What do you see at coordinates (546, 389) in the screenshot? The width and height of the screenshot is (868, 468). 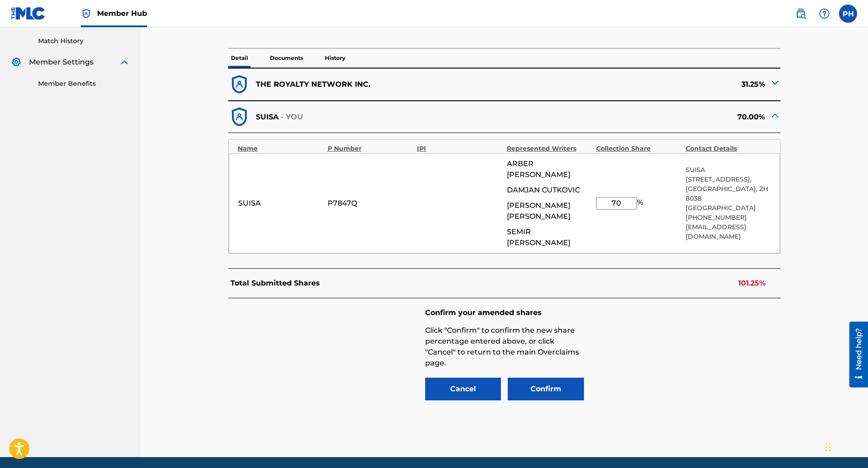 I see `button: Confirm` at bounding box center [546, 389].